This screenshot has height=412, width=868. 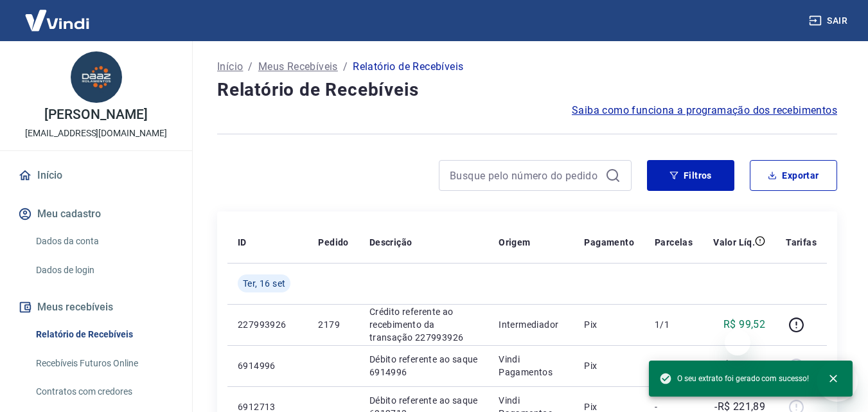 I want to click on p: Débito referente ao saque 6914996, so click(x=424, y=366).